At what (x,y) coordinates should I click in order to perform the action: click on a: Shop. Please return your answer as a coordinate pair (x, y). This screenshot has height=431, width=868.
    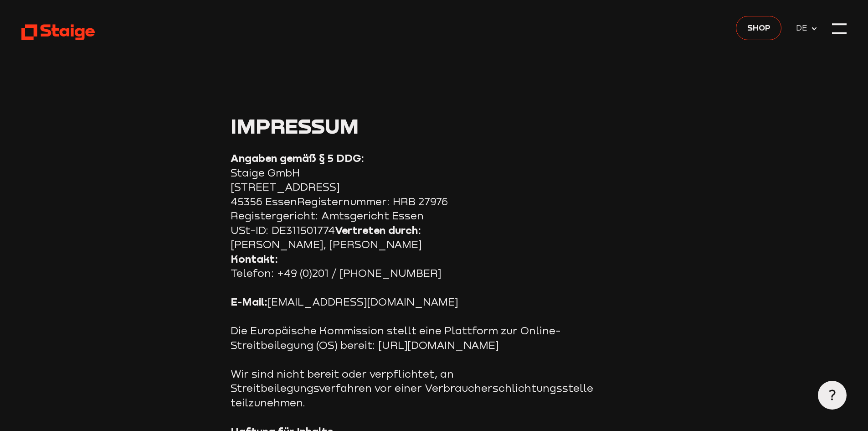
    Looking at the image, I should click on (759, 27).